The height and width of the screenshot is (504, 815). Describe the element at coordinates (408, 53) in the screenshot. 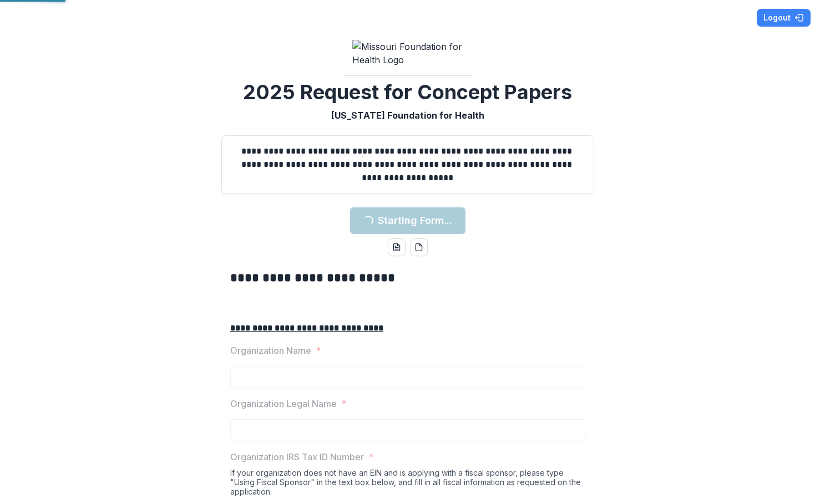

I see `img: Missouri Foundation for Health Logo` at that location.